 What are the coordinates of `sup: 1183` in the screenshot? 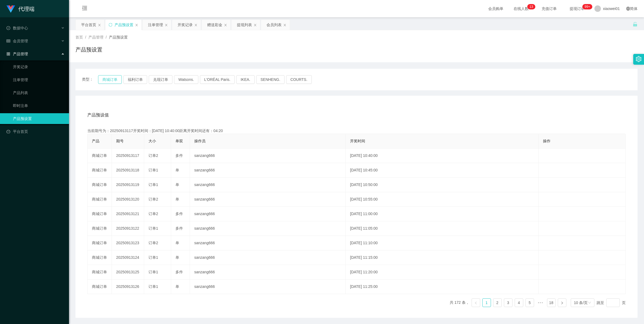 It's located at (587, 7).